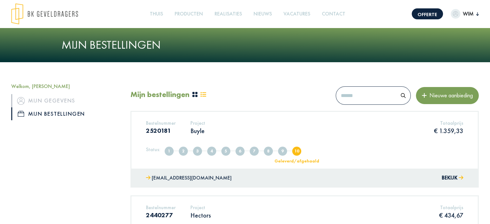  Describe the element at coordinates (297, 151) in the screenshot. I see `span: Geleverd/afgehaald` at that location.